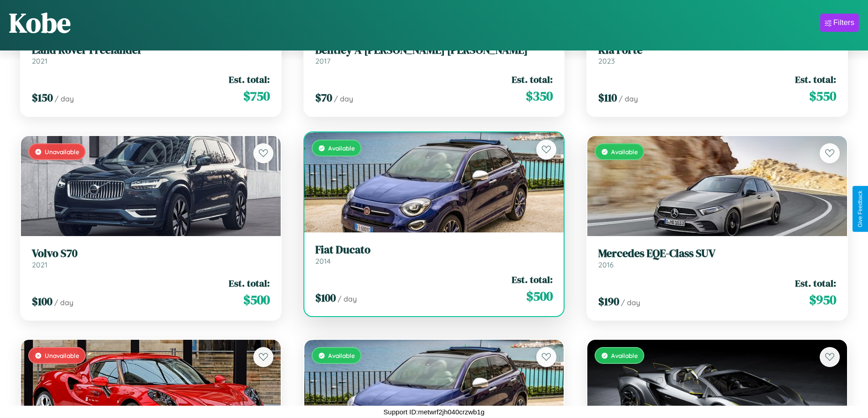 The width and height of the screenshot is (868, 418). What do you see at coordinates (717, 54) in the screenshot?
I see `a: Kia Forte2023` at bounding box center [717, 54].